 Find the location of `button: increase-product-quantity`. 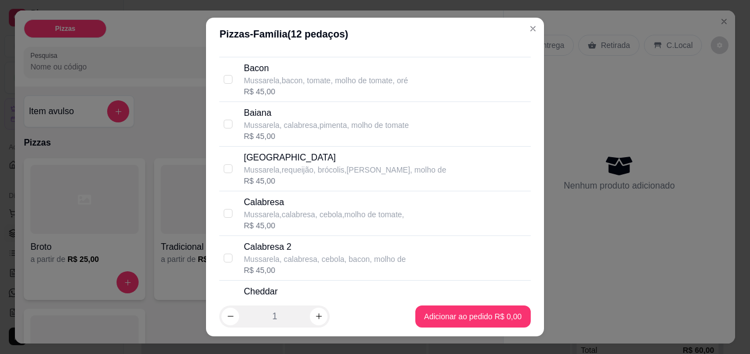

button: increase-product-quantity is located at coordinates (318, 317).